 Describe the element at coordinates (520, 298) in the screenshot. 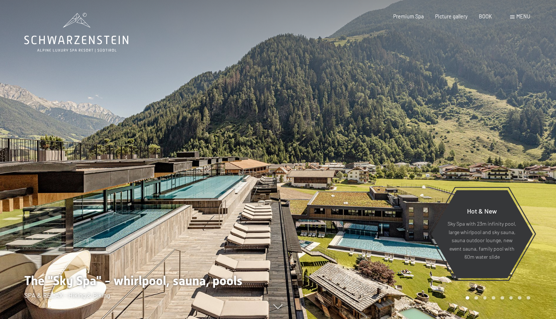

I see `div: Carousel Page 7` at that location.